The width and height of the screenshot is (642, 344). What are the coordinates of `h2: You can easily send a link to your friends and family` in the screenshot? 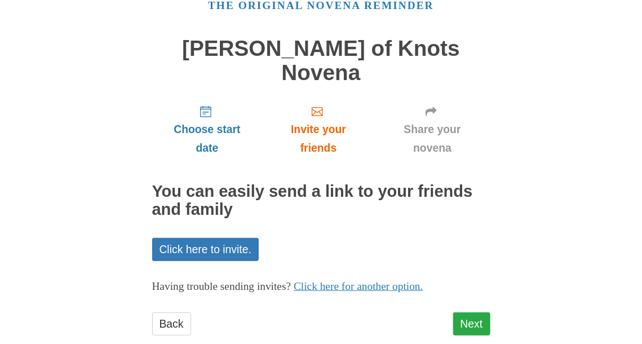 It's located at (321, 201).